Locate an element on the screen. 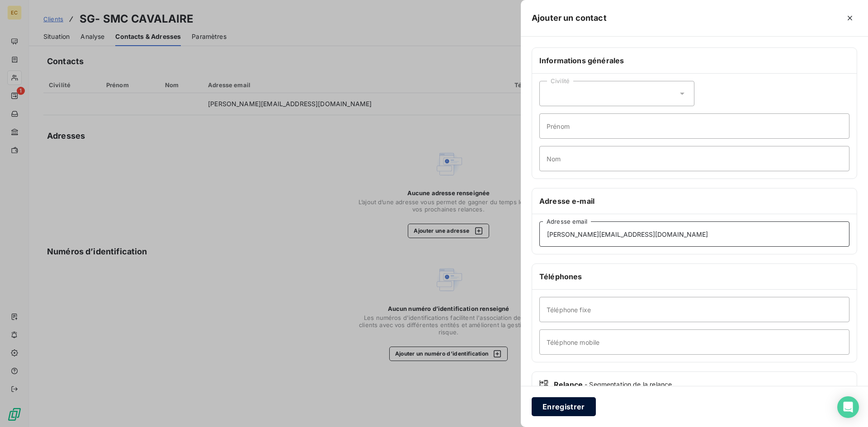  h5: Ajouter un contact is located at coordinates (569, 18).